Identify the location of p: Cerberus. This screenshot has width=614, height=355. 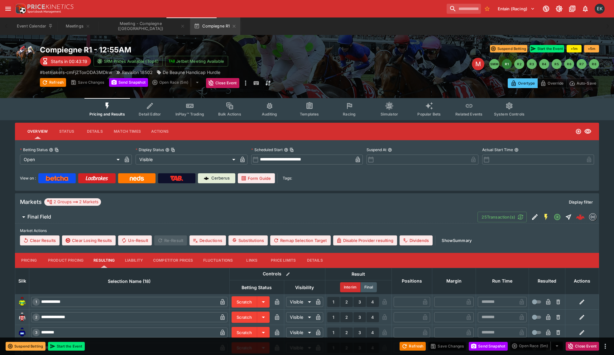
(220, 178).